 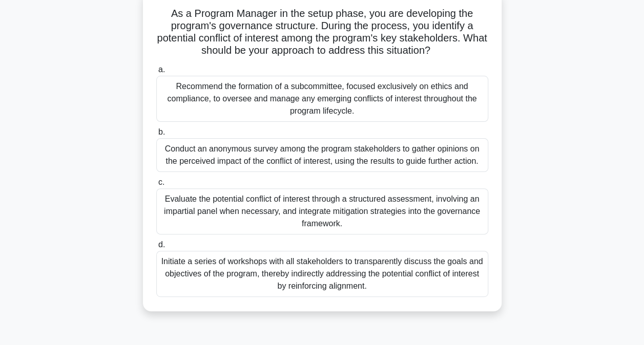 What do you see at coordinates (161, 244) in the screenshot?
I see `span: d.` at bounding box center [161, 244].